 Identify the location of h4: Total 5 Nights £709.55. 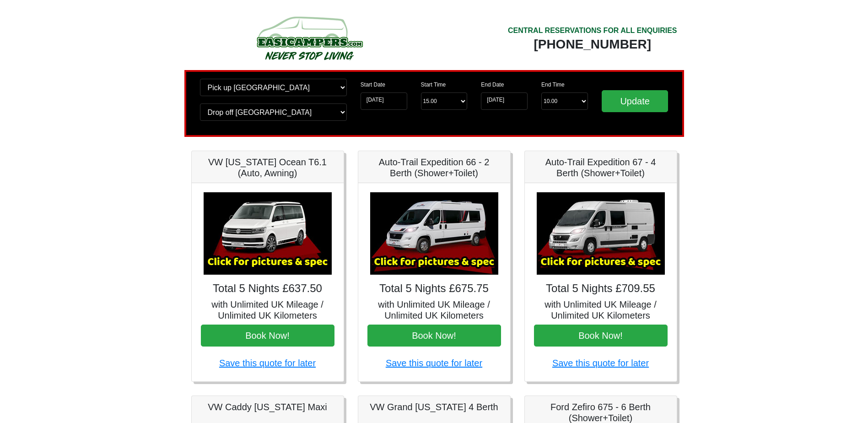
(601, 288).